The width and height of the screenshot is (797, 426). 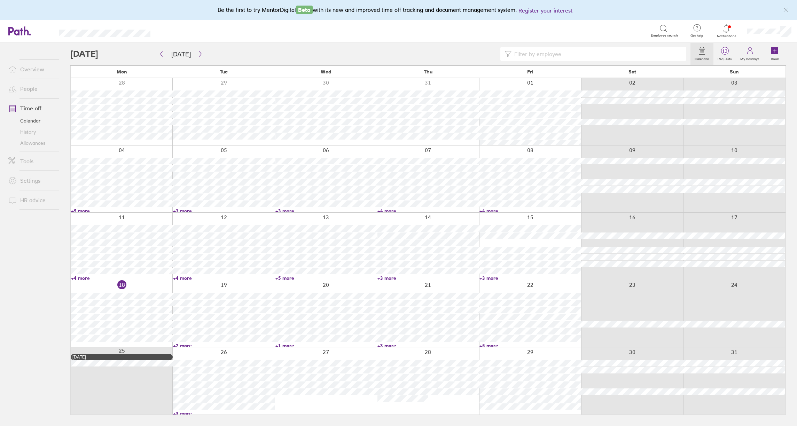 I want to click on span: Tue, so click(x=224, y=72).